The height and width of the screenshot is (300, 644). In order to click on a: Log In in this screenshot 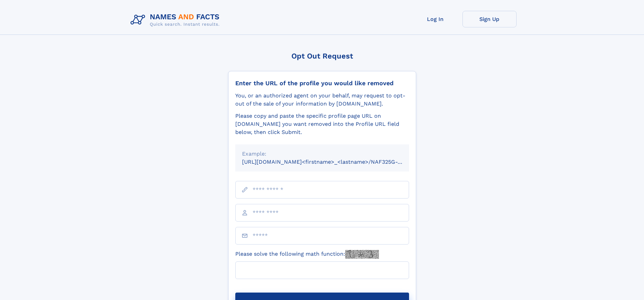, I will do `click(436, 19)`.